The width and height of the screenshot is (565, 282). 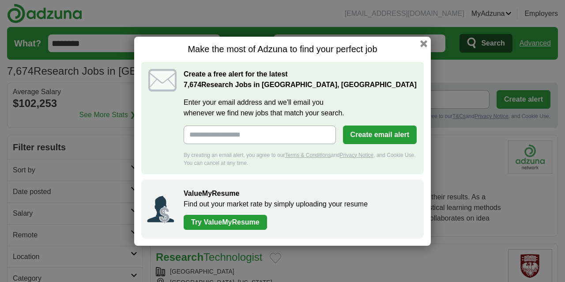 I want to click on a: Terms & Conditions, so click(x=308, y=155).